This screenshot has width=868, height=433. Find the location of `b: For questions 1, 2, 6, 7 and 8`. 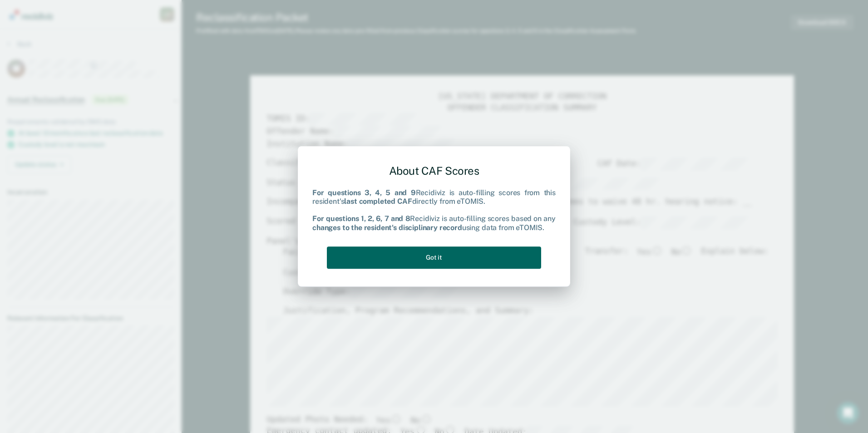

b: For questions 1, 2, 6, 7 and 8 is located at coordinates (361, 219).